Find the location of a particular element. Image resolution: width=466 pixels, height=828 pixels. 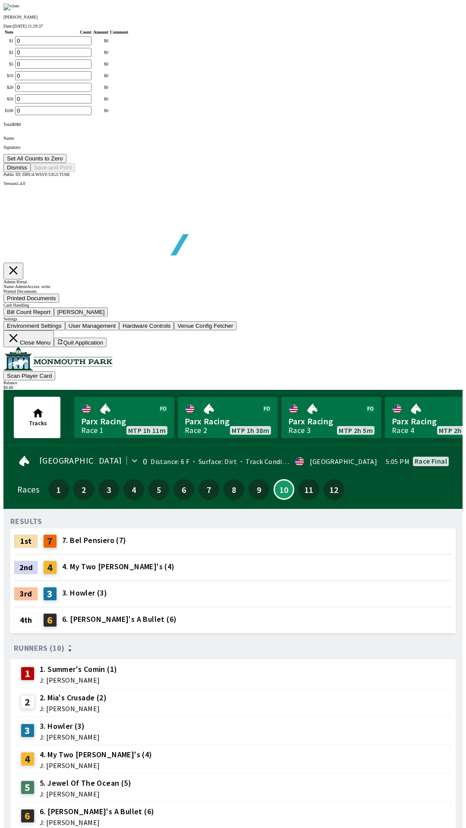

div: Admin Portal is located at coordinates (233, 281).